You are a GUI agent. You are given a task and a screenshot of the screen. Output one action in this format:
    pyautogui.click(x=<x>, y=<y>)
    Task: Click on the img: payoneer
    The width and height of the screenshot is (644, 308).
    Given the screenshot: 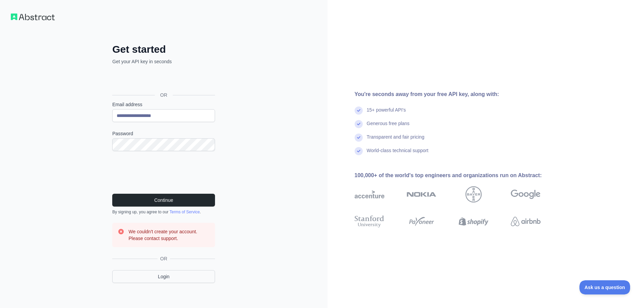 What is the action you would take?
    pyautogui.click(x=422, y=222)
    